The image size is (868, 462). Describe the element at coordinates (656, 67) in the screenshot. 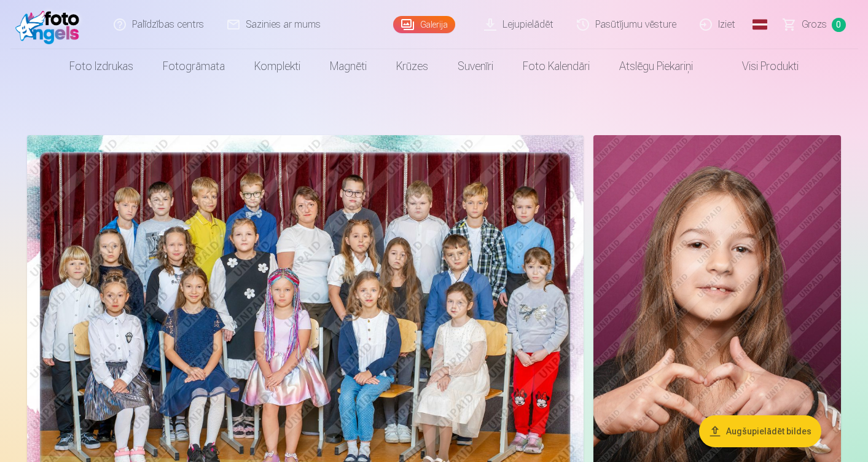

I see `a: Atslēgu piekariņi` at that location.